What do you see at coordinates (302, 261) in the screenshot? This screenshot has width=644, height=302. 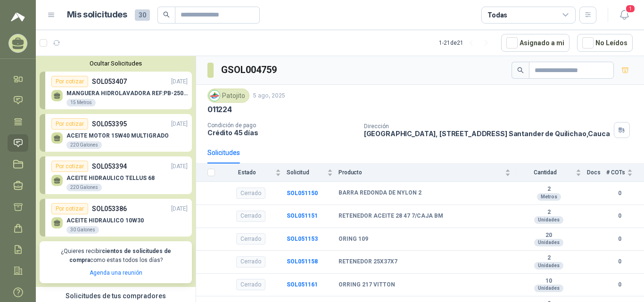 I see `b: SOL051158` at bounding box center [302, 261].